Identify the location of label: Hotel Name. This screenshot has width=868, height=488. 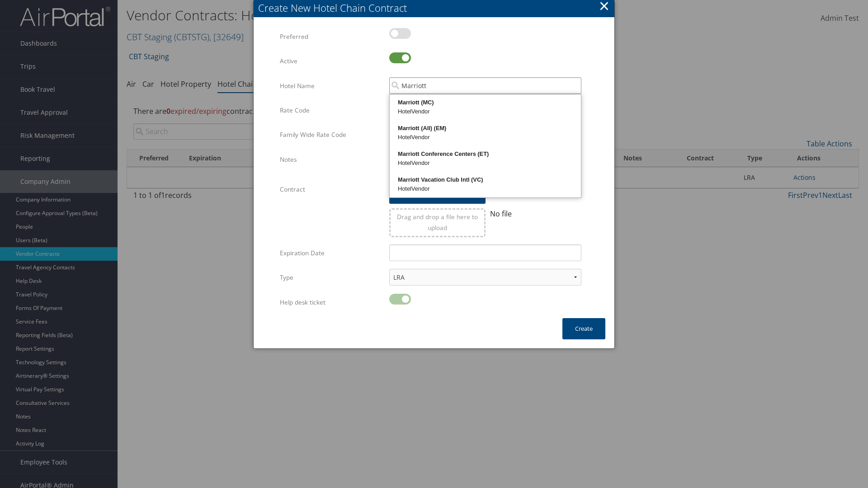
(331, 85).